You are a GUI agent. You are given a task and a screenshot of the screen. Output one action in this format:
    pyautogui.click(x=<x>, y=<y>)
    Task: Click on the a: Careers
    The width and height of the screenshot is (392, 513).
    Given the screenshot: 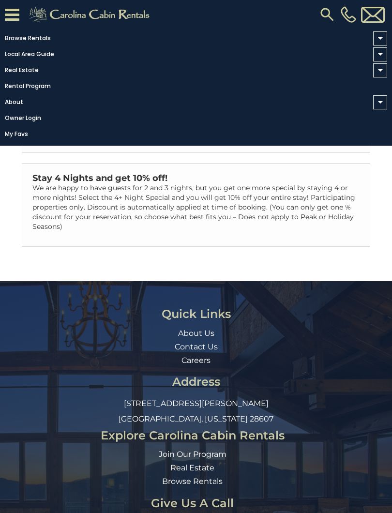 What is the action you would take?
    pyautogui.click(x=196, y=360)
    